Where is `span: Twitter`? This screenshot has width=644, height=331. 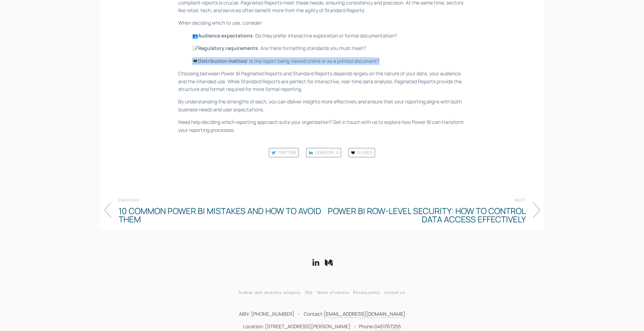
span: Twitter is located at coordinates (287, 153).